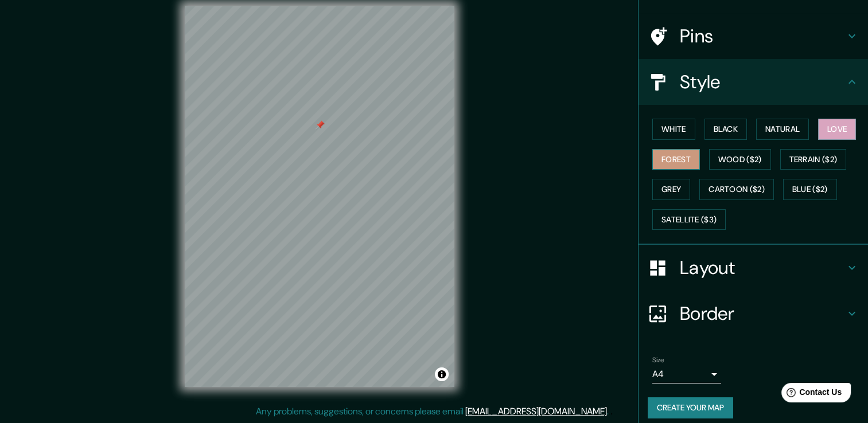 This screenshot has height=423, width=868. What do you see at coordinates (736, 189) in the screenshot?
I see `button: Cartoon ($2)` at bounding box center [736, 189].